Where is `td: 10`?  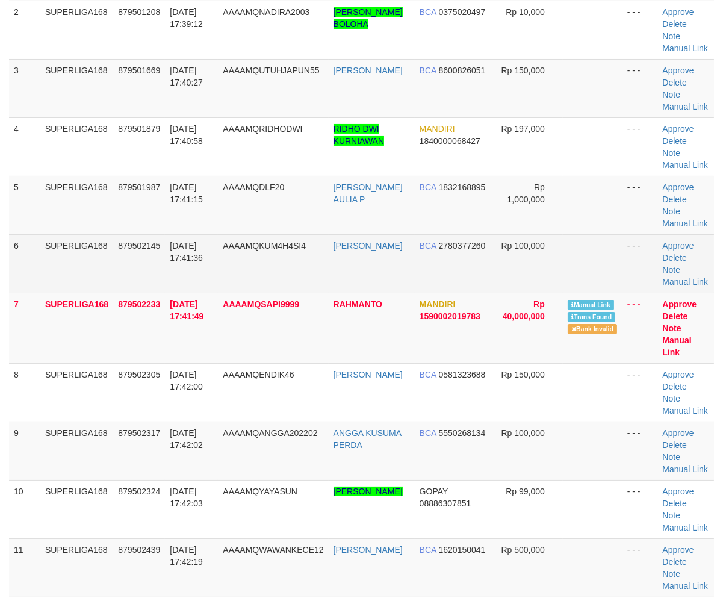 td: 10 is located at coordinates (25, 508).